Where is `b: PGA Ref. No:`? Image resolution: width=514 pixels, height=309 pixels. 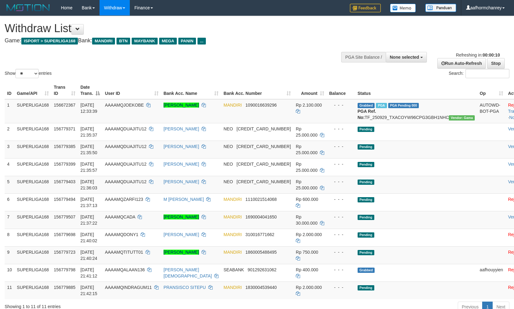
b: PGA Ref. No: is located at coordinates (367, 114).